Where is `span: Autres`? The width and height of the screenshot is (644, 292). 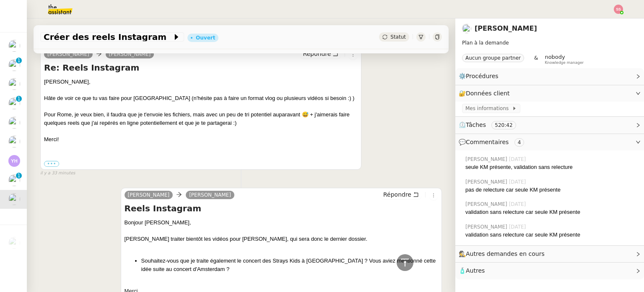 span: Autres is located at coordinates (475, 270).